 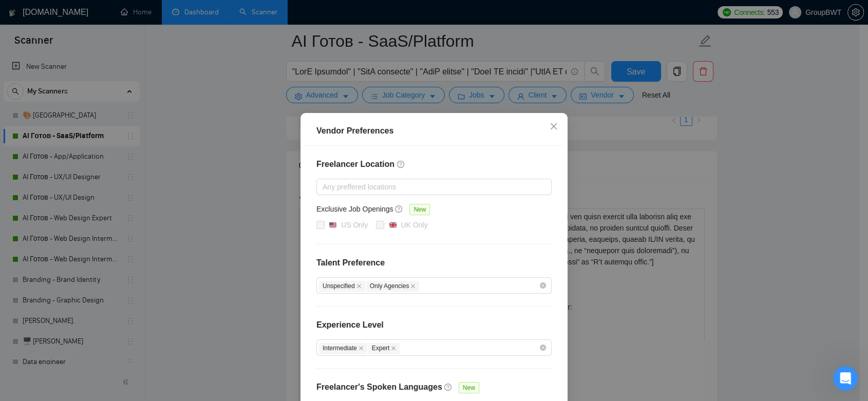 What do you see at coordinates (343, 349) in the screenshot?
I see `span: Intermediate` at bounding box center [343, 349].